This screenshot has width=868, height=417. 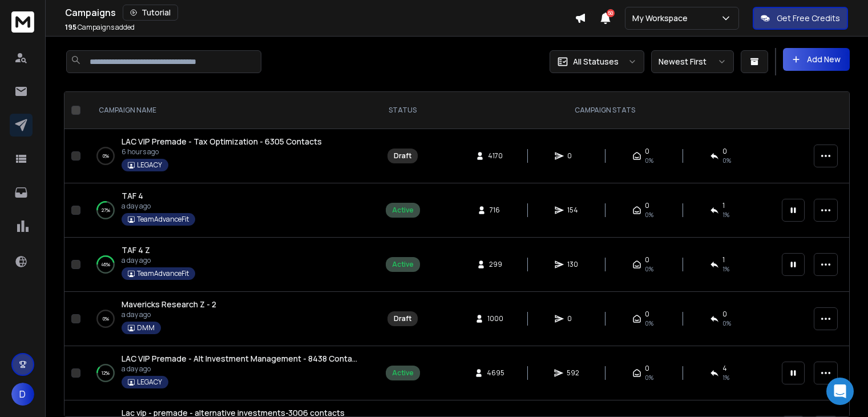 What do you see at coordinates (809, 18) in the screenshot?
I see `p: Get Free Credits` at bounding box center [809, 18].